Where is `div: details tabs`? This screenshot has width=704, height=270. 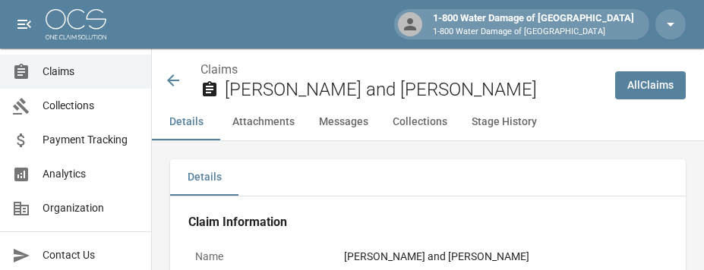
div: details tabs is located at coordinates (428, 178).